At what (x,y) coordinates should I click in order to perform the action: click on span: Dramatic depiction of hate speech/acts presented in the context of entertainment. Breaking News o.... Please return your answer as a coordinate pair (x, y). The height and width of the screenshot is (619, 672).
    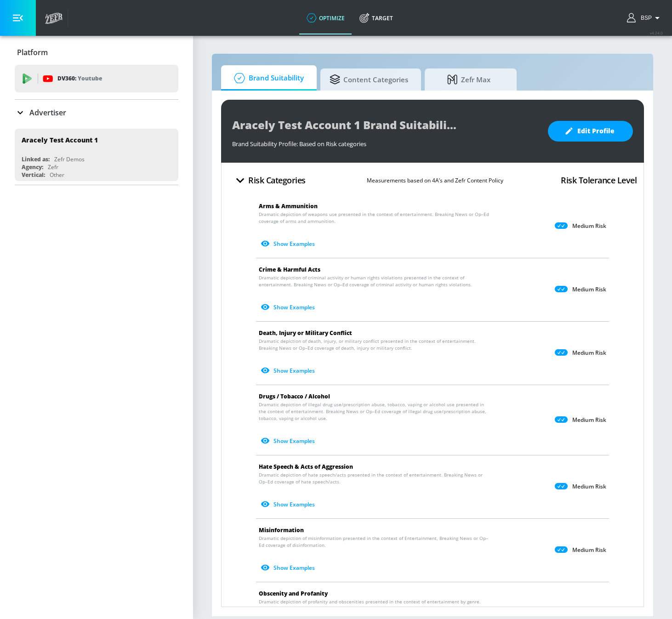
    Looking at the image, I should click on (375, 479).